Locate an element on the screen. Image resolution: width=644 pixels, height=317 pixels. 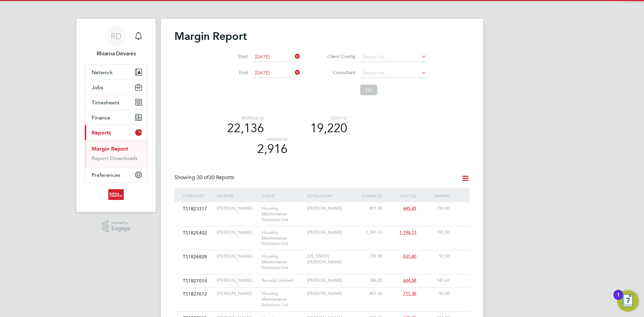
button: Network is located at coordinates (116, 72).